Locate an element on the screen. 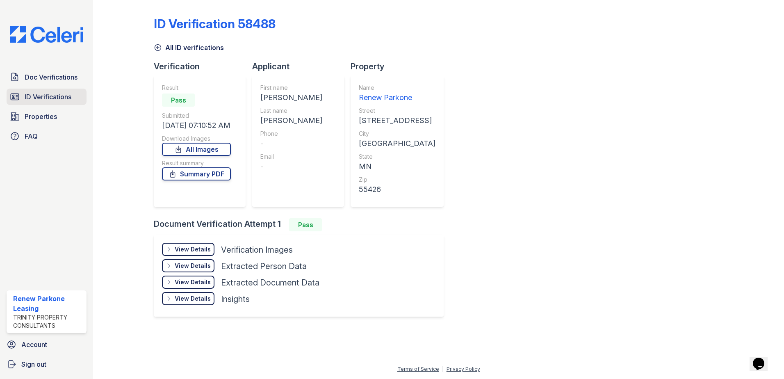 This screenshot has height=379, width=784. div: Street is located at coordinates (397, 111).